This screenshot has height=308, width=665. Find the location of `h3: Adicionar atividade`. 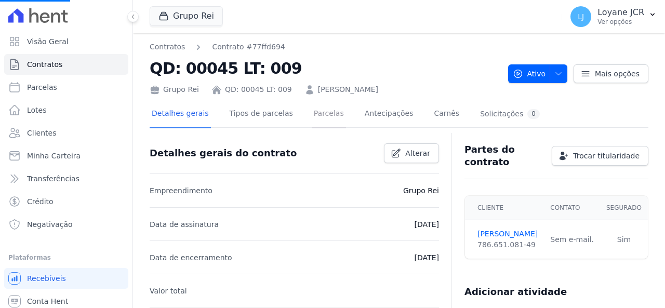

h3: Adicionar atividade is located at coordinates (516, 292).